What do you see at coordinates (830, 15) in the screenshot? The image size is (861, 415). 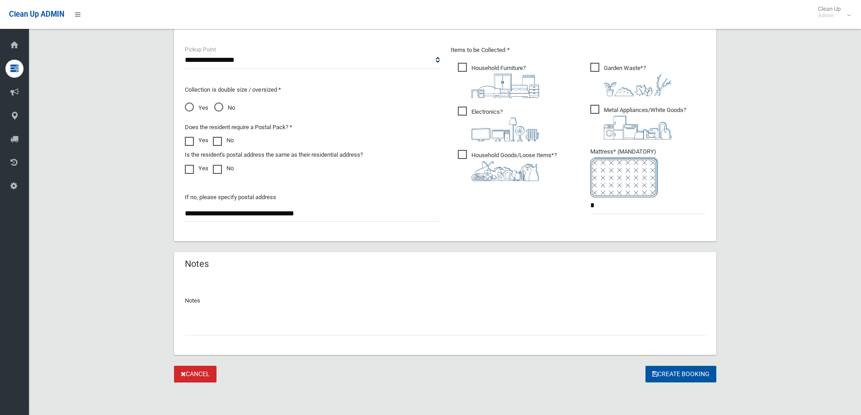 I see `small: Admin` at bounding box center [830, 15].